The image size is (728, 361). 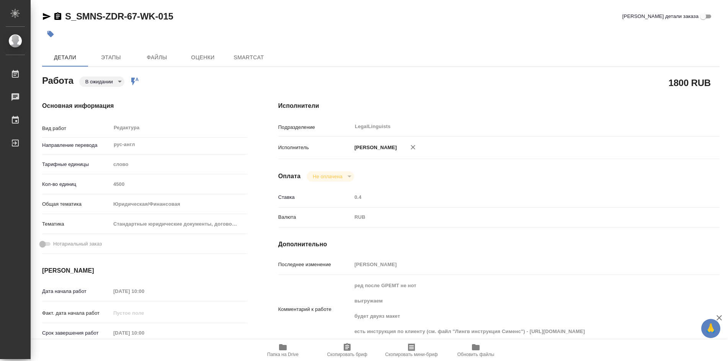 I want to click on span: Нотариальный заказ, so click(x=77, y=244).